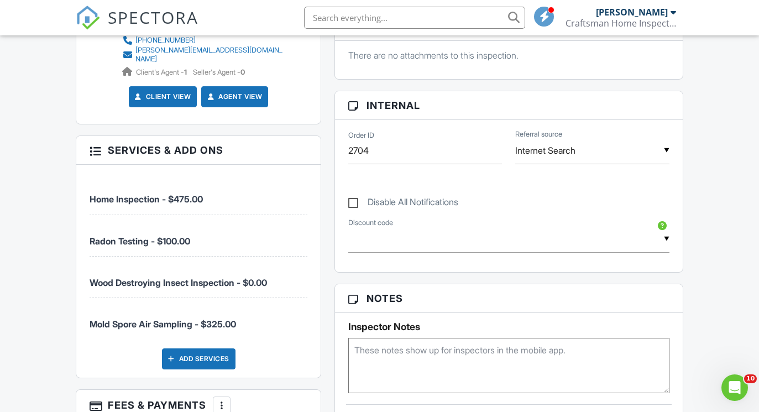 The image size is (759, 412). Describe the element at coordinates (508, 327) in the screenshot. I see `h5: Inspector Notes` at that location.